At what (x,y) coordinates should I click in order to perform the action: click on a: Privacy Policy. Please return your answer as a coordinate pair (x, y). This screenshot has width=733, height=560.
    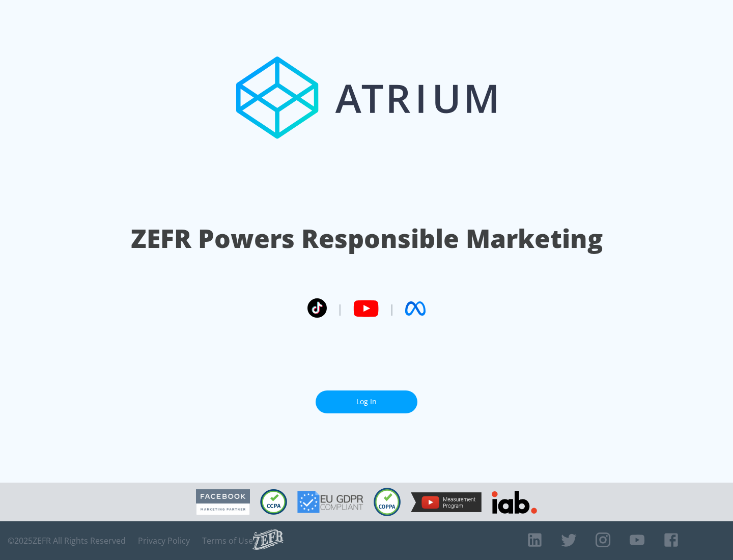
    Looking at the image, I should click on (164, 541).